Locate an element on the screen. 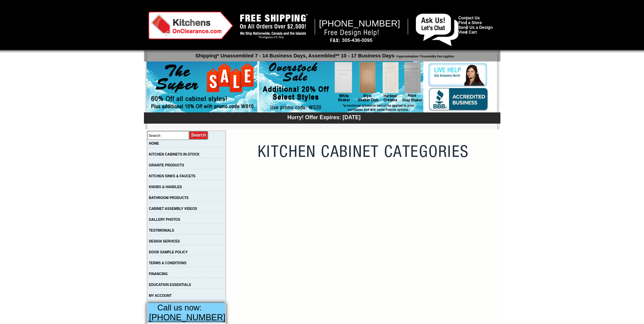 The width and height of the screenshot is (644, 324). a: DOOR SAMPLE POLICY is located at coordinates (169, 252).